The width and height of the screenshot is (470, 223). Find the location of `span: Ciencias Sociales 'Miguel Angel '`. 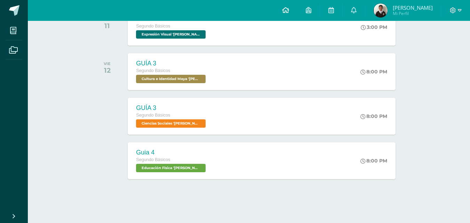

span: Ciencias Sociales 'Miguel Angel ' is located at coordinates (171, 124).